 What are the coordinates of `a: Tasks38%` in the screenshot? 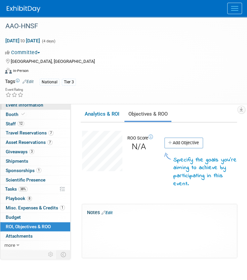 It's located at (35, 189).